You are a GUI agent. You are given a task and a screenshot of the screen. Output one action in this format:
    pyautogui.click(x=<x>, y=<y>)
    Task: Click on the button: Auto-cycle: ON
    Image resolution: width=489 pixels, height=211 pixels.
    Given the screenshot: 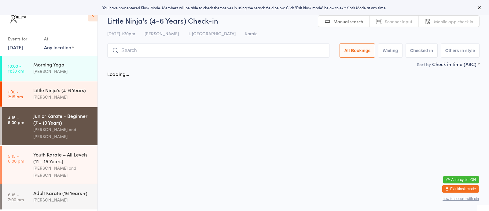 What is the action you would take?
    pyautogui.click(x=461, y=180)
    